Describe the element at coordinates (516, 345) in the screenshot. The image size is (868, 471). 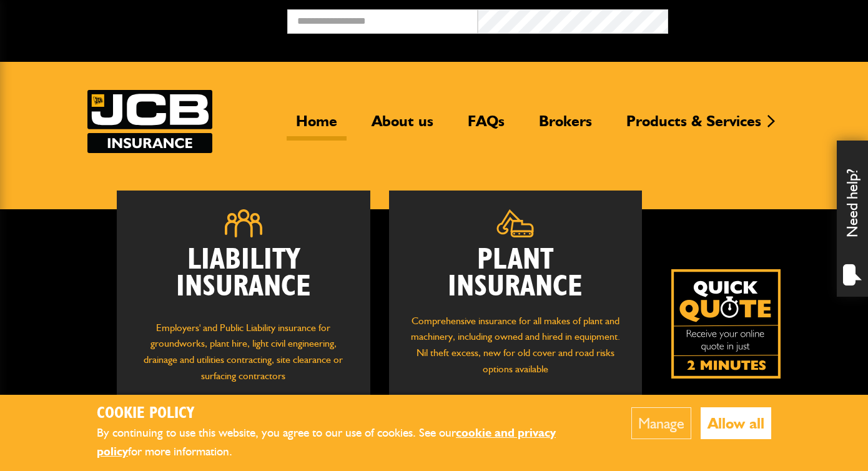
I see `p: Comprehensive insurance for all makes of plant and machinery, including owned and hired in equipm...` at that location.